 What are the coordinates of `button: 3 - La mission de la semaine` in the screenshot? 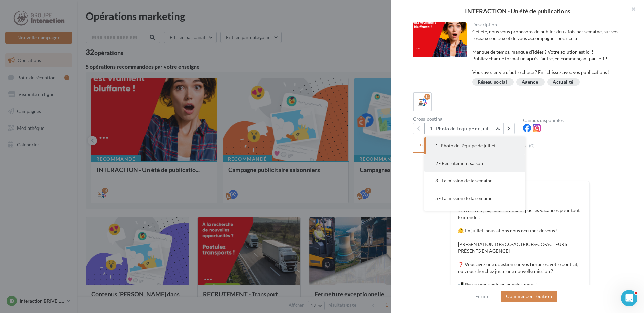 It's located at (475, 180).